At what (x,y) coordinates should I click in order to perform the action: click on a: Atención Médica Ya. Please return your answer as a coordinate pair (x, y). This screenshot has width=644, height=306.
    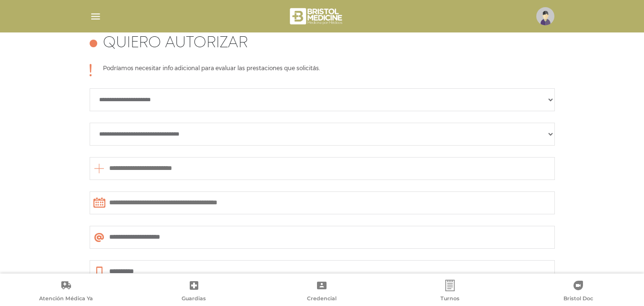
    Looking at the image, I should click on (66, 291).